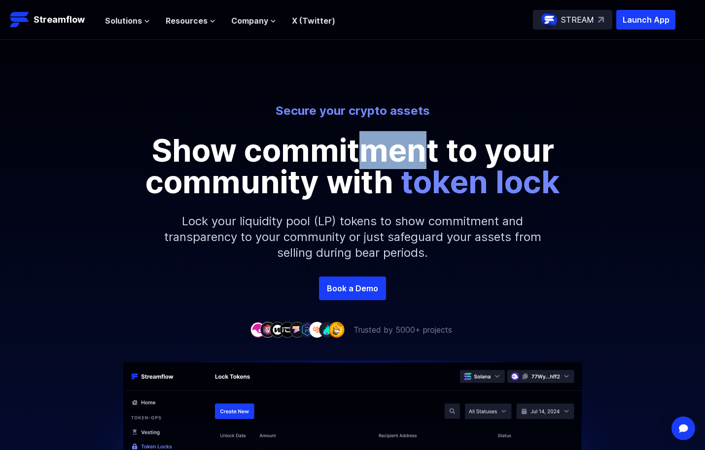 The image size is (705, 450). What do you see at coordinates (353, 166) in the screenshot?
I see `p: Show commitment to your community with` at bounding box center [353, 166].